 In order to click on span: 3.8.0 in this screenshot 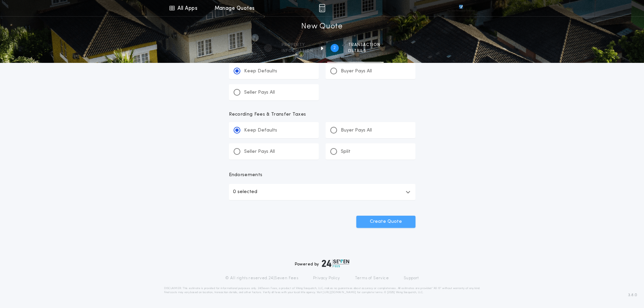, I will do `click(632, 295)`.